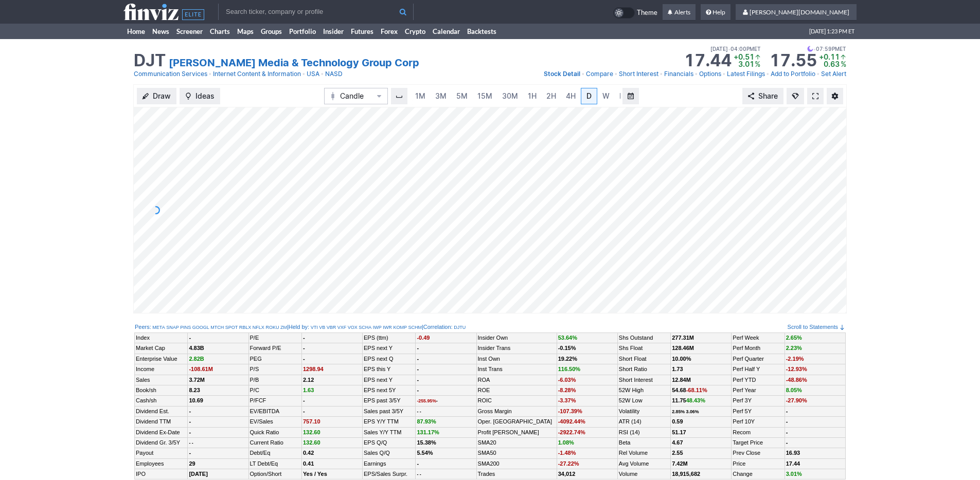 The image size is (980, 480). Describe the element at coordinates (420, 96) in the screenshot. I see `a: 1M` at that location.